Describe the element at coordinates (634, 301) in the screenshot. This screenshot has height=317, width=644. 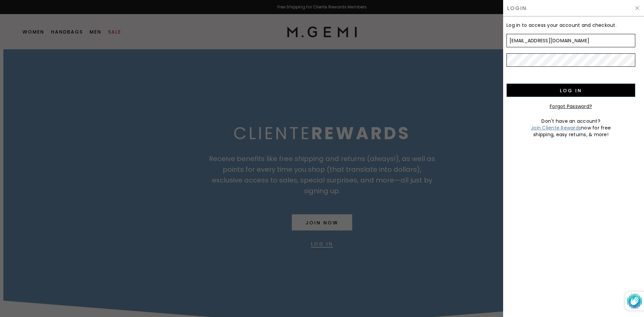
I see `img: Protected by hCaptcha` at that location.